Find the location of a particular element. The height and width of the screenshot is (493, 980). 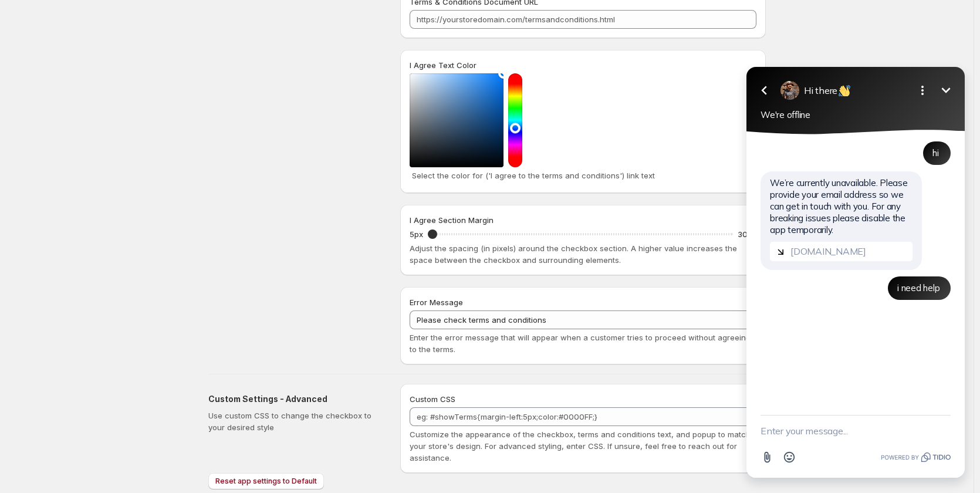

p: Select the color for ('I agree to the terms and conditions') link text is located at coordinates (583, 175).